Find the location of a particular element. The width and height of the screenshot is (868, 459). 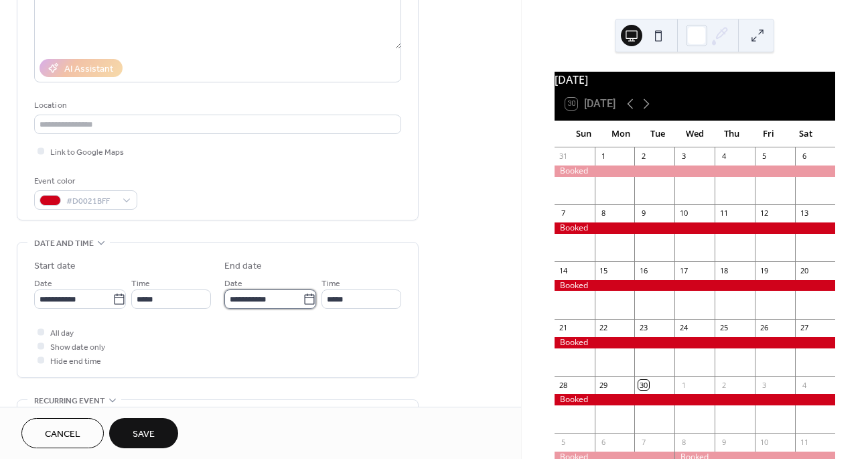

div: 31 is located at coordinates (563, 156).